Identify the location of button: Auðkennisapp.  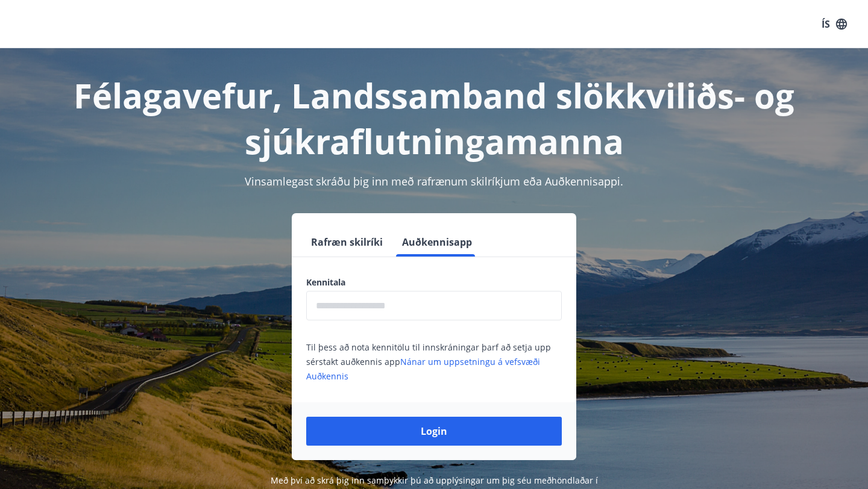
(437, 242).